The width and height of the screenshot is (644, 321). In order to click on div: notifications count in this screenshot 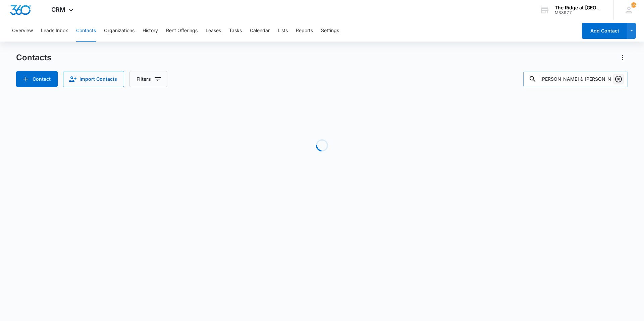, I will do `click(634, 5)`.